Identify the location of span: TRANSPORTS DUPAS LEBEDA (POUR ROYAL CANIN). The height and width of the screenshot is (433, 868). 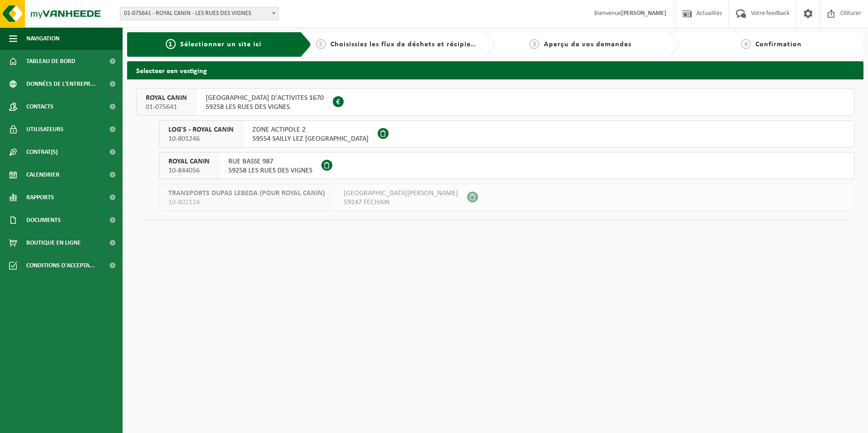
(246, 194).